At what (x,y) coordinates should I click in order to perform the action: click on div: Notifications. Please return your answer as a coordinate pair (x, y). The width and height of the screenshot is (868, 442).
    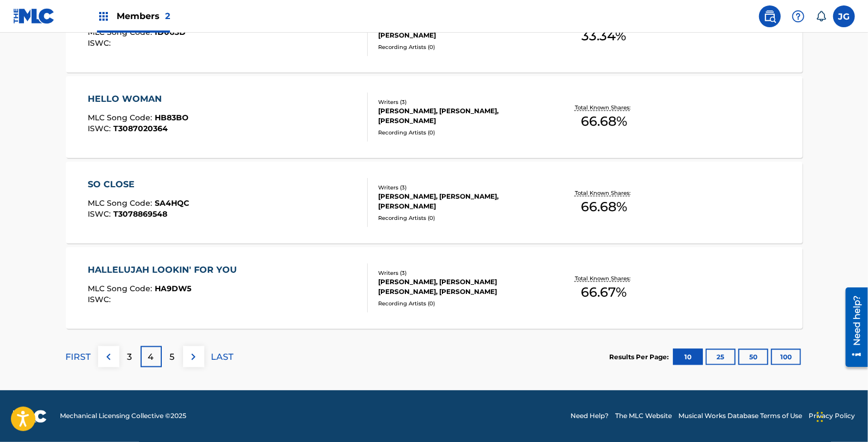
    Looking at the image, I should click on (821, 16).